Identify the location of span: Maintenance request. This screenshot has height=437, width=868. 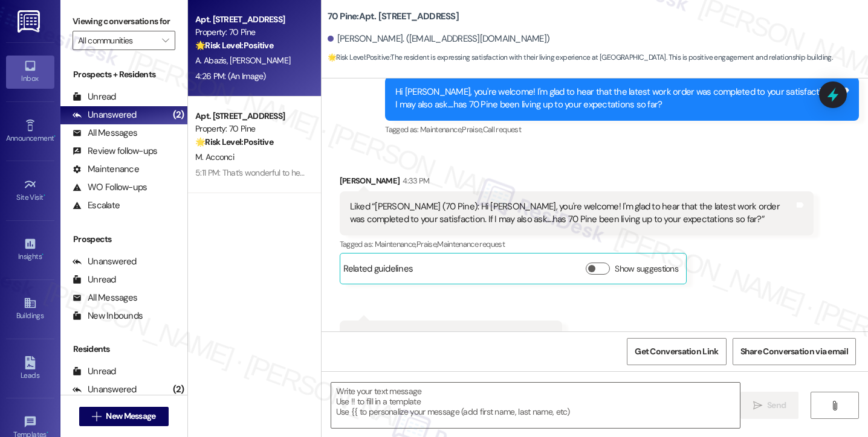
(471, 244).